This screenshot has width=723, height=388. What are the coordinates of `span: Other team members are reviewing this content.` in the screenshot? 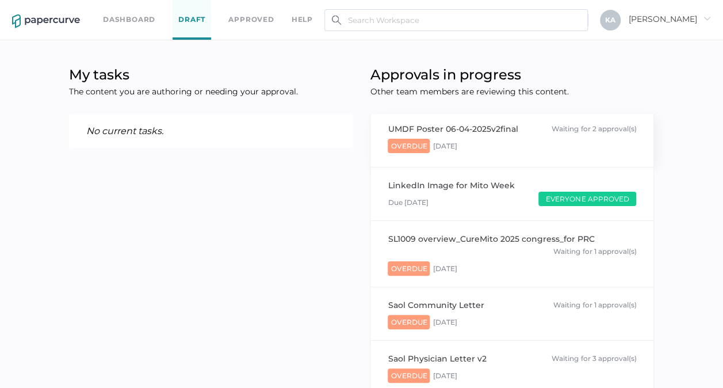 It's located at (469, 91).